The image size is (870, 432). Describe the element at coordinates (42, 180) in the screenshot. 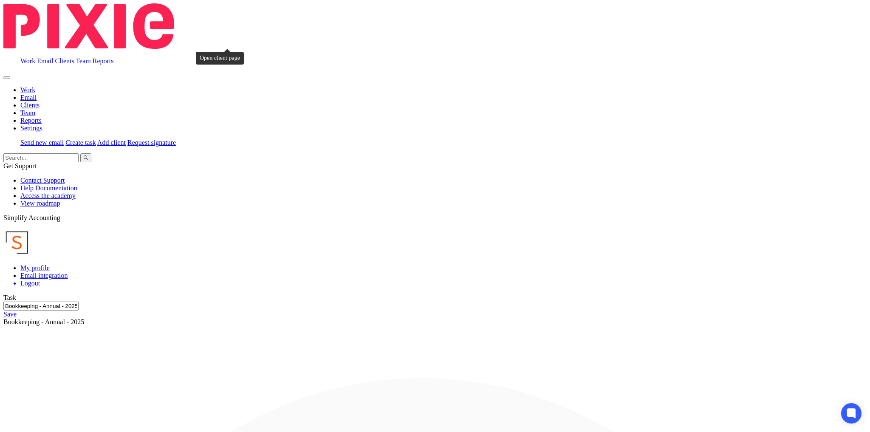

I see `a: Contact Support` at that location.